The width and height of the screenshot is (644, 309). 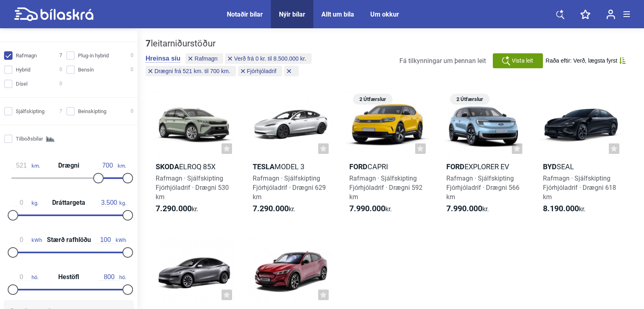 What do you see at coordinates (69, 203) in the screenshot?
I see `span: Dráttargeta` at bounding box center [69, 203].